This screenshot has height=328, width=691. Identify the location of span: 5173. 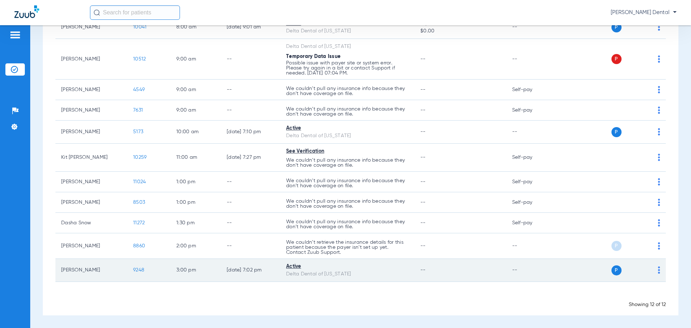
(138, 132).